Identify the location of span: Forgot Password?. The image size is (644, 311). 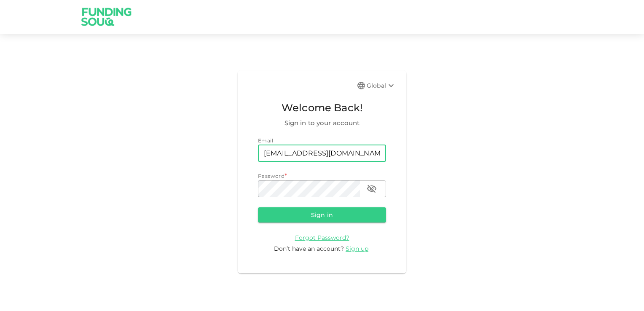
(322, 238).